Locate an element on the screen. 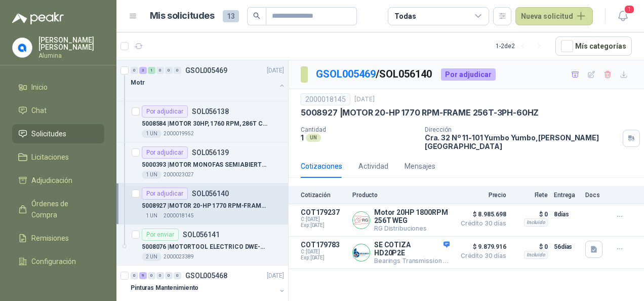  div: Mensajes is located at coordinates (420, 166).